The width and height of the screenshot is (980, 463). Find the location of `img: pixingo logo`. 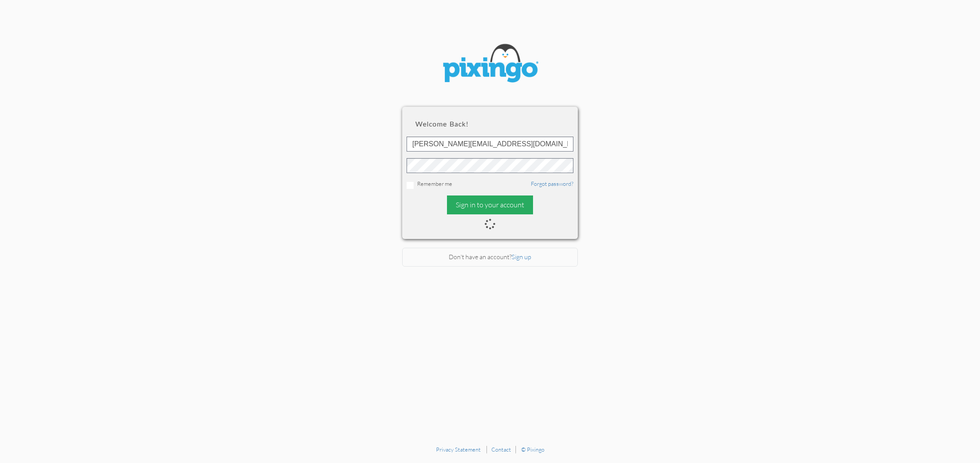

img: pixingo logo is located at coordinates (490, 65).